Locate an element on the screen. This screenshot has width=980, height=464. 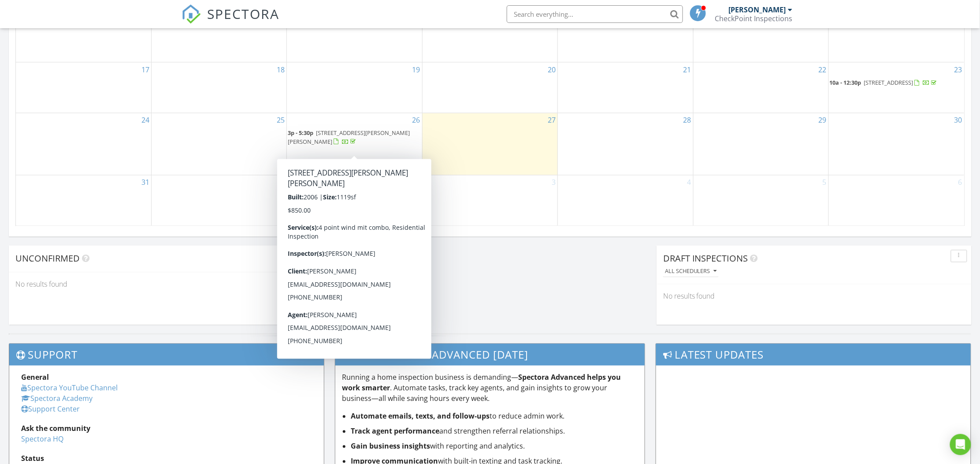
a: Go to August 26, 2025 is located at coordinates (416, 120).